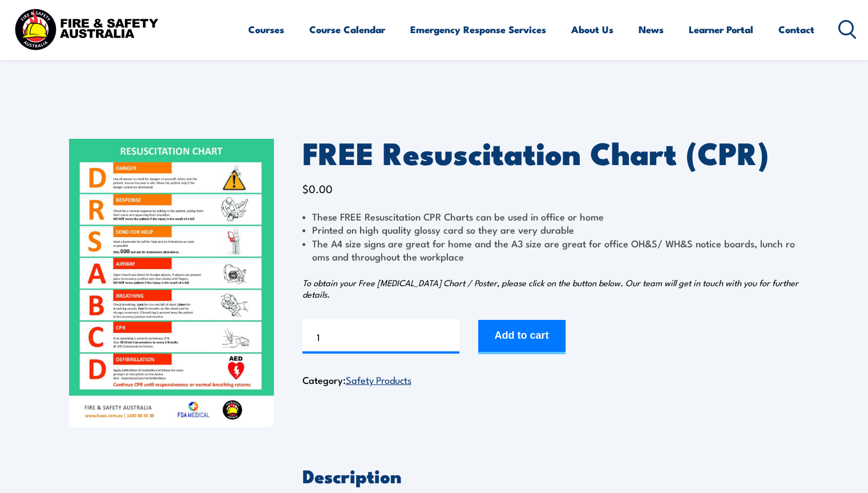 This screenshot has height=493, width=868. I want to click on input: Product quantity, so click(381, 336).